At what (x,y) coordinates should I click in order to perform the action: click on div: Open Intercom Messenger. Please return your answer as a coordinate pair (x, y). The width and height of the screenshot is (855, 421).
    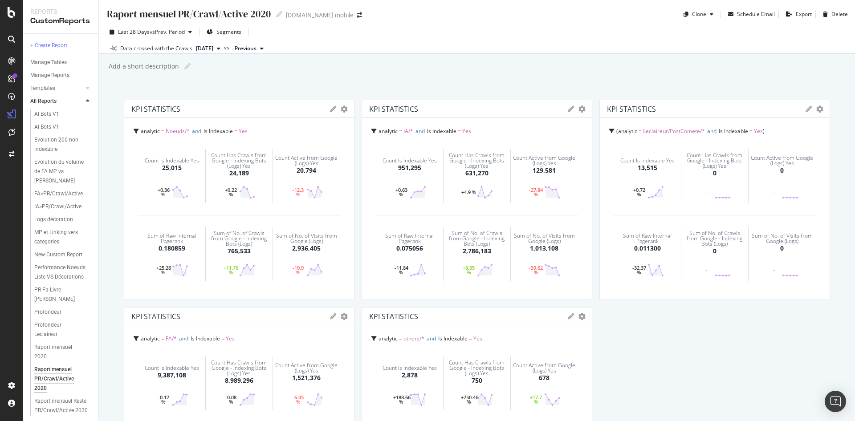
    Looking at the image, I should click on (836, 402).